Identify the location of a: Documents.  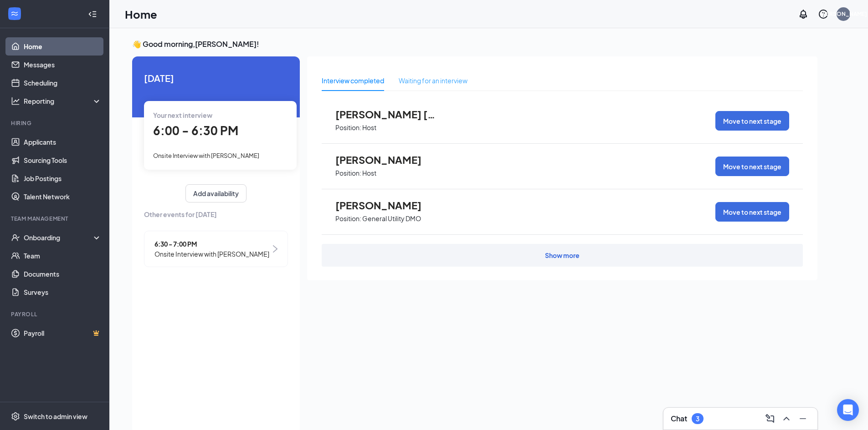
(63, 274).